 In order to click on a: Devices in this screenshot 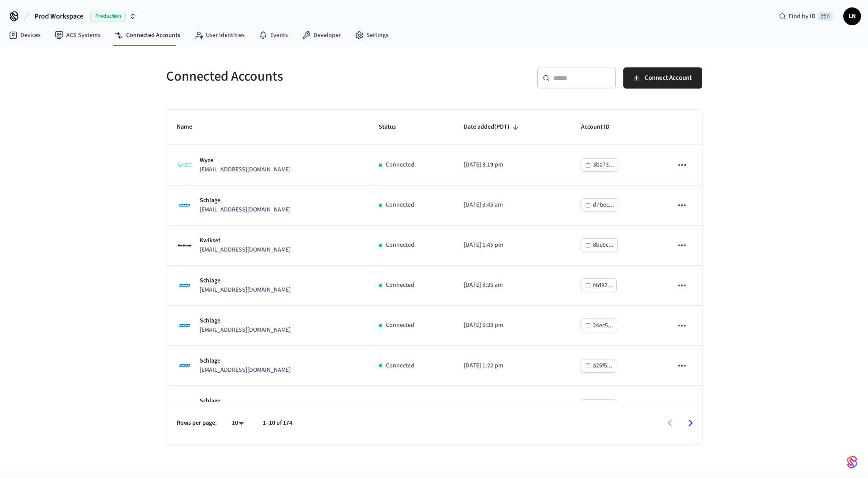, I will do `click(25, 35)`.